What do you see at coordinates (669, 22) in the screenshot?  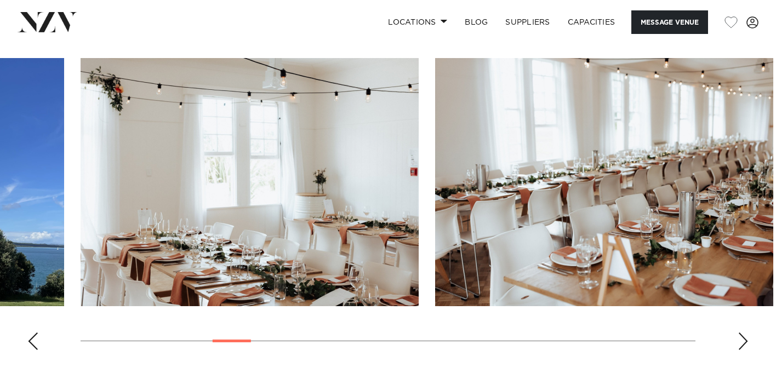 I see `button: Message Venue` at bounding box center [669, 22].